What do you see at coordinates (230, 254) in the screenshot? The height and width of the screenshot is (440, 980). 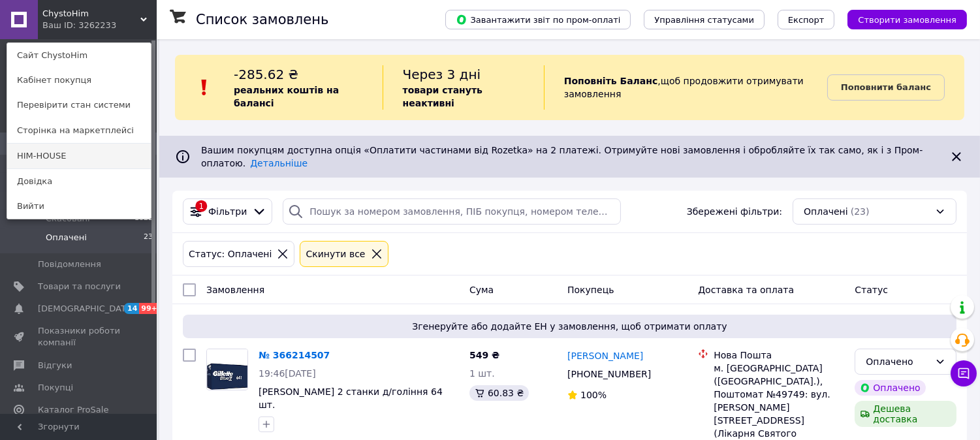 I see `div: Статус: Оплачені` at bounding box center [230, 254].